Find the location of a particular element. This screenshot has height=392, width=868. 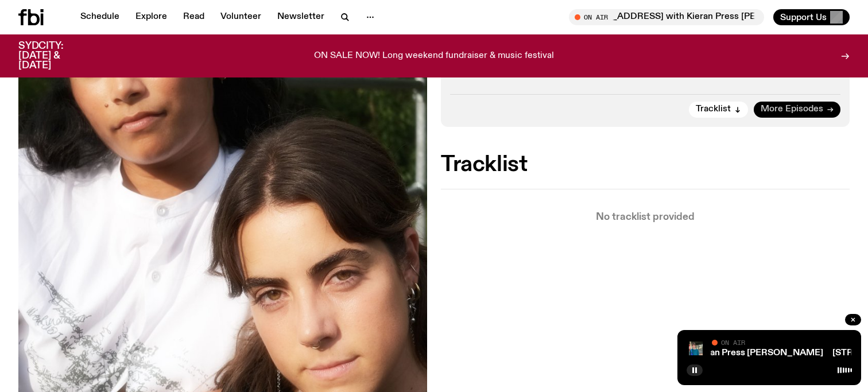

button: Support Us is located at coordinates (811, 17).